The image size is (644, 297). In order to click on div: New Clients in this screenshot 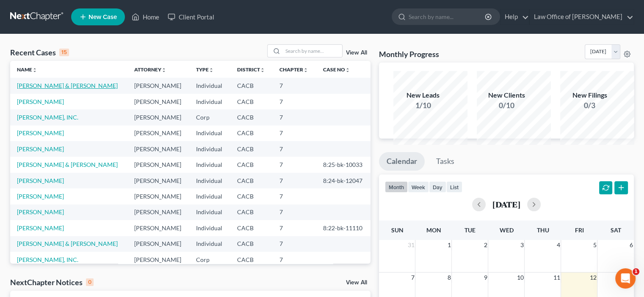, I will do `click(506, 95)`.